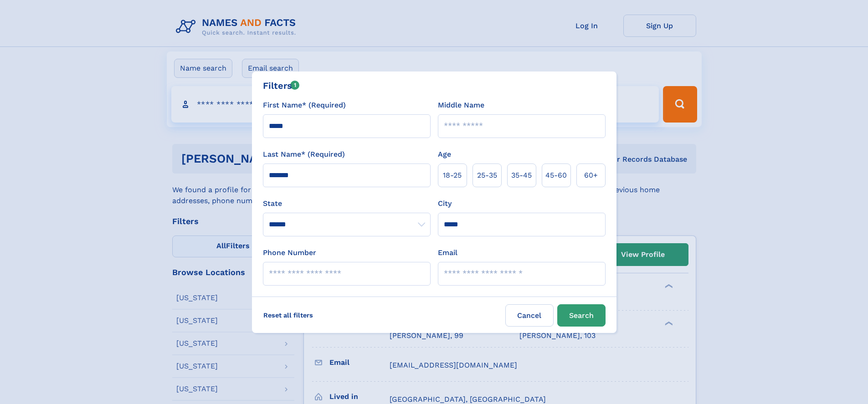 This screenshot has height=404, width=868. I want to click on span: 25‑35, so click(487, 175).